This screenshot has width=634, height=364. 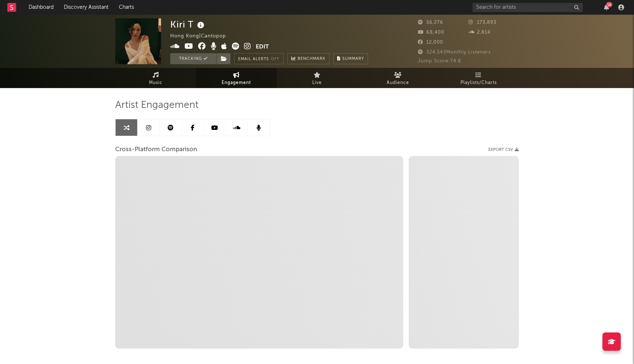 I want to click on span: 12,000, so click(x=430, y=42).